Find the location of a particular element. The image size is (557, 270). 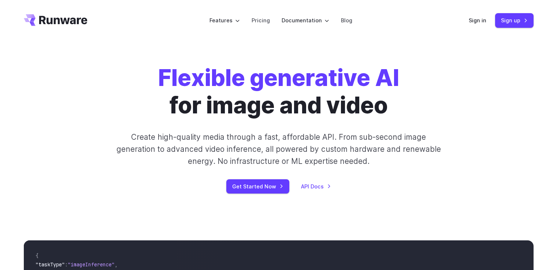

label: Documentation is located at coordinates (306, 20).